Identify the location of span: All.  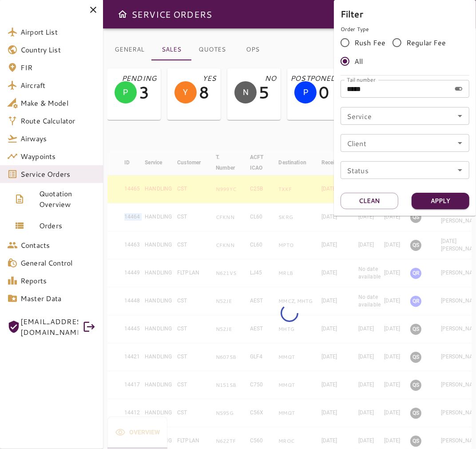
(358, 61).